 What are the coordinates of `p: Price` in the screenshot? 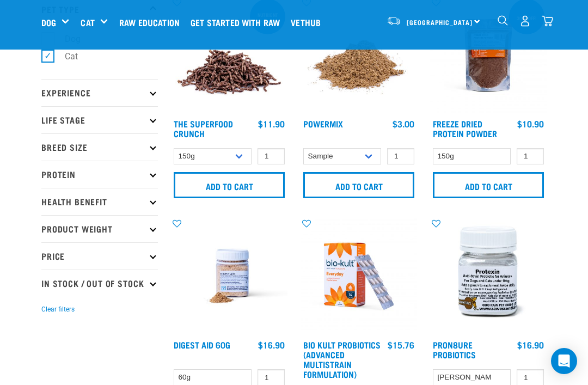 It's located at (100, 256).